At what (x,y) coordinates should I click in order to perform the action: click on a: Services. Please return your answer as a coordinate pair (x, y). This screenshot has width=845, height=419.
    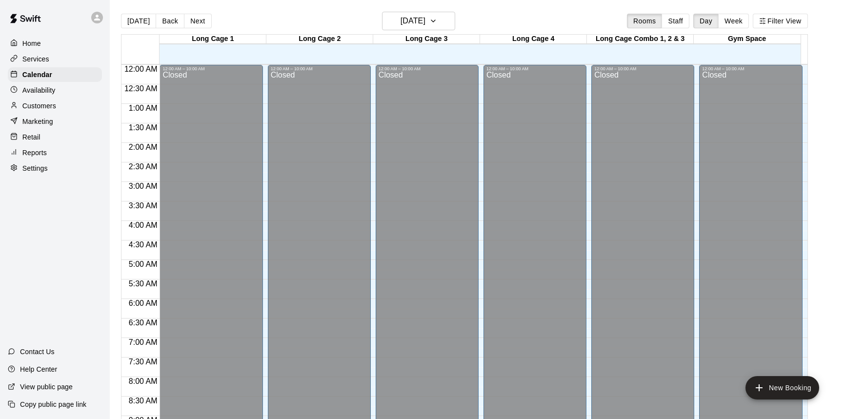
    Looking at the image, I should click on (55, 59).